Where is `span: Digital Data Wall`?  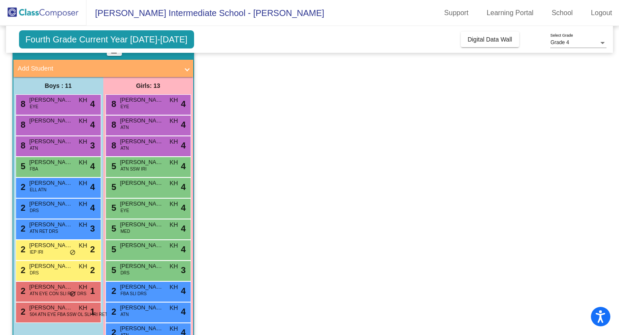 span: Digital Data Wall is located at coordinates (490, 39).